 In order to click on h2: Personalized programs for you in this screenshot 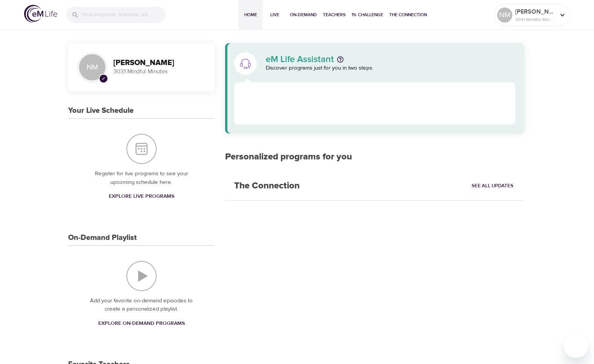, I will do `click(375, 157)`.